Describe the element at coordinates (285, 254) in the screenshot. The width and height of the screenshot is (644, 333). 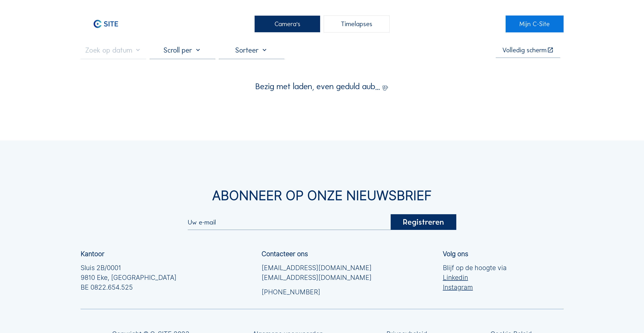
I see `div: Contacteer ons` at that location.